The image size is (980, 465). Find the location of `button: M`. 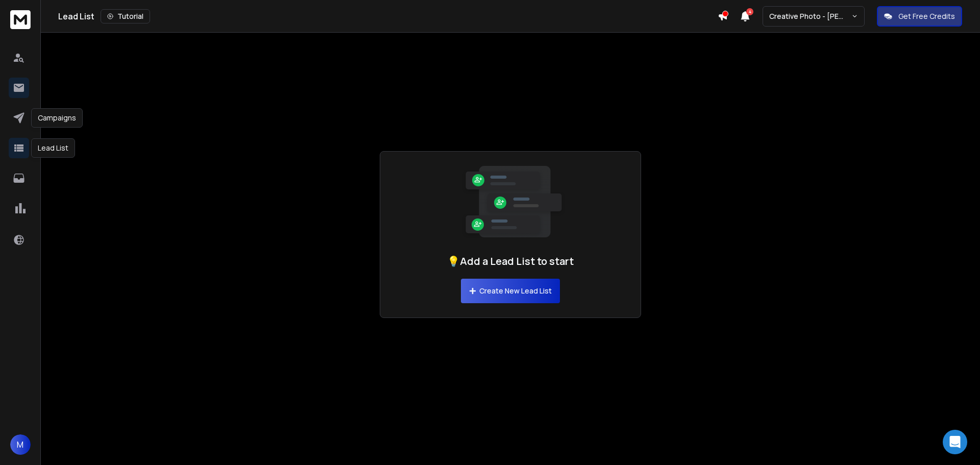

button: M is located at coordinates (21, 444).